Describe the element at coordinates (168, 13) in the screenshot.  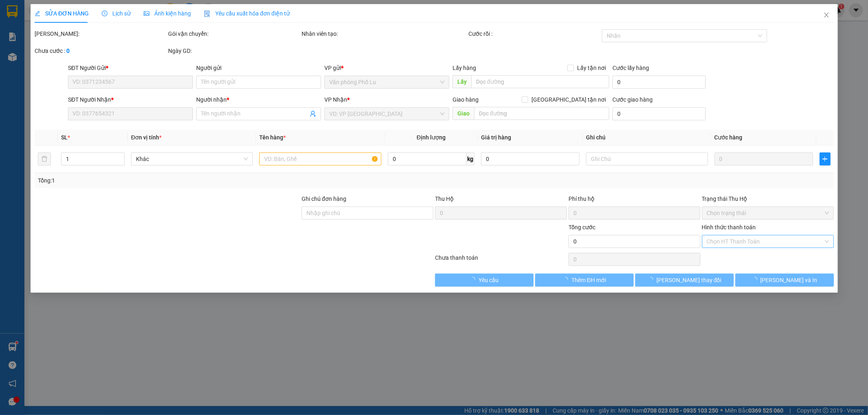
I see `span: Ảnh kiện hàng` at that location.